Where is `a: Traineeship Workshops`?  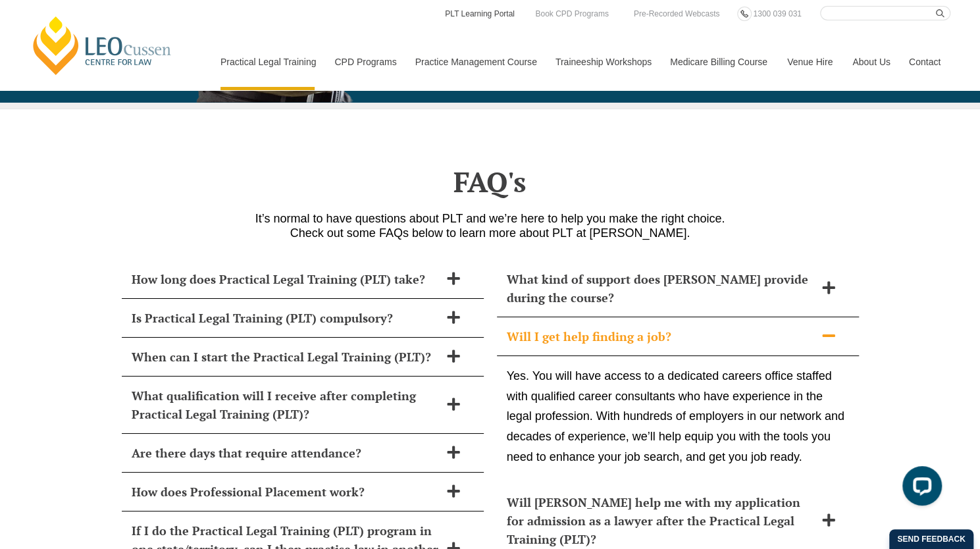
a: Traineeship Workshops is located at coordinates (603, 62).